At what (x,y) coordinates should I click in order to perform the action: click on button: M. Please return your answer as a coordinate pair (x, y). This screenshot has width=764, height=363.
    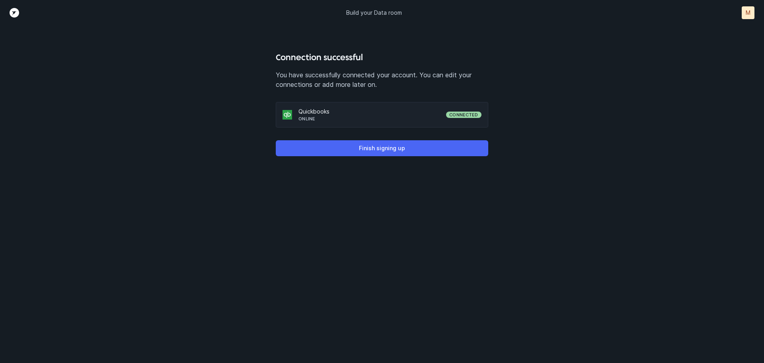
    Looking at the image, I should click on (749, 13).